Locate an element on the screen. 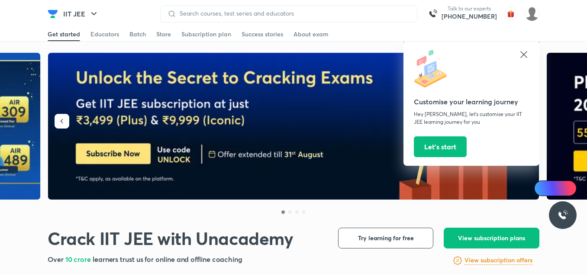 The height and width of the screenshot is (274, 587). span: Ai Doubts is located at coordinates (559, 188).